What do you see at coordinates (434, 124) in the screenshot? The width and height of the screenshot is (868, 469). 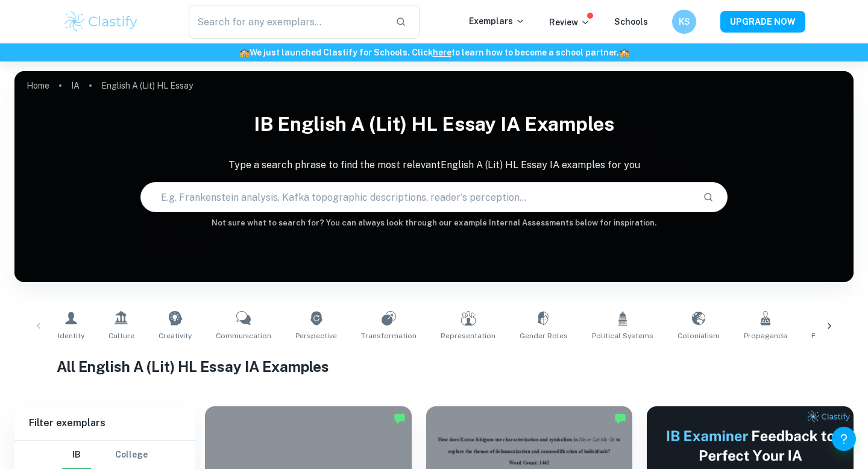 I see `h1: IB English A (Lit) HL Essay IA examples` at bounding box center [434, 124].